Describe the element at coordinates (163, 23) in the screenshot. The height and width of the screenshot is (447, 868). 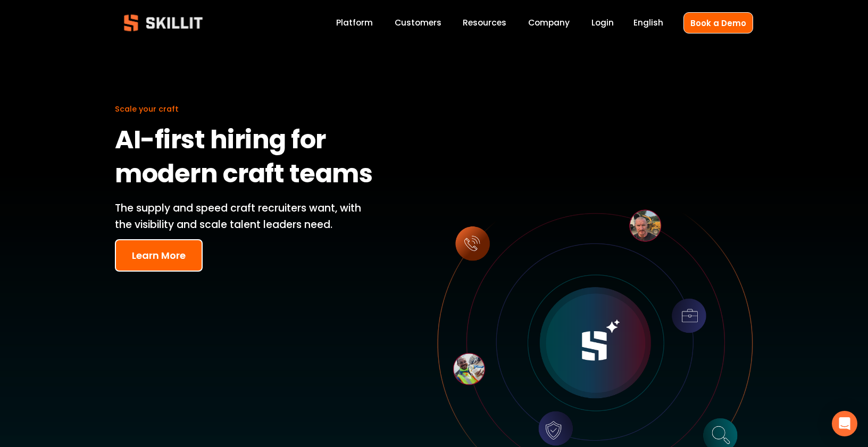
I see `img: Skillit` at that location.